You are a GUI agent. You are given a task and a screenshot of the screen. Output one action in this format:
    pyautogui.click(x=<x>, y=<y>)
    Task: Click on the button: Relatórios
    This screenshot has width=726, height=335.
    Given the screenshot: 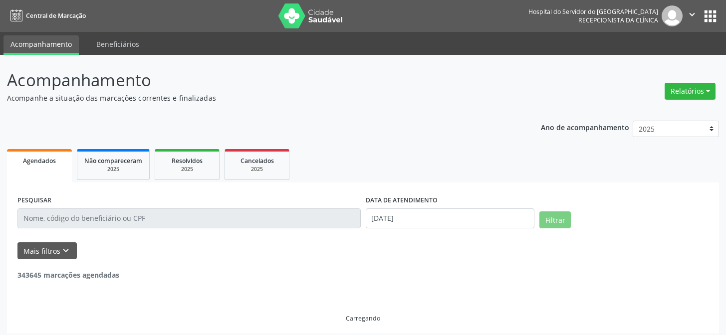 What is the action you would take?
    pyautogui.click(x=690, y=91)
    